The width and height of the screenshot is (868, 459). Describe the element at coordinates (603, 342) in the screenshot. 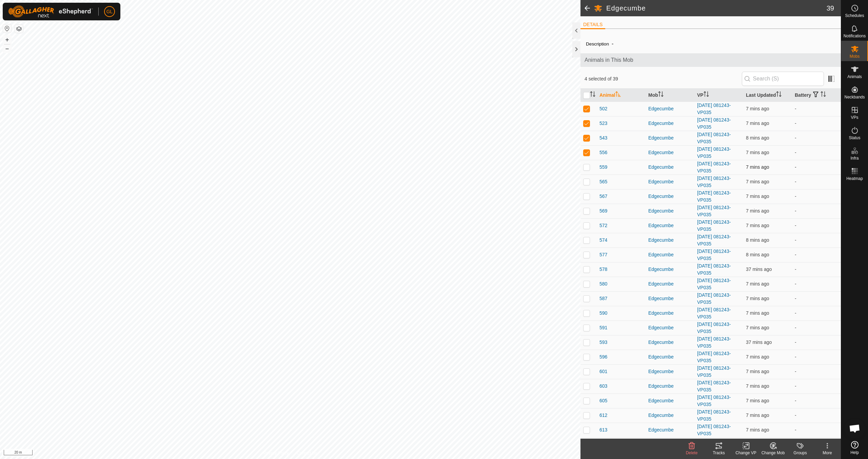

I see `span: 593` at that location.